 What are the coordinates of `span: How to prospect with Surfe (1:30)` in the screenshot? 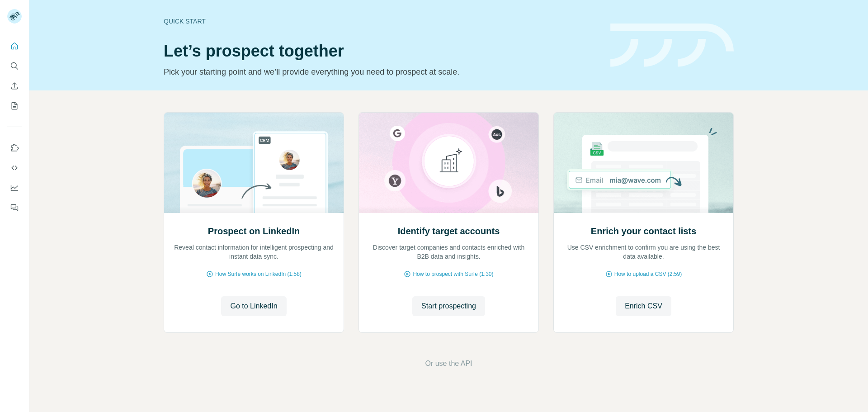 It's located at (453, 275).